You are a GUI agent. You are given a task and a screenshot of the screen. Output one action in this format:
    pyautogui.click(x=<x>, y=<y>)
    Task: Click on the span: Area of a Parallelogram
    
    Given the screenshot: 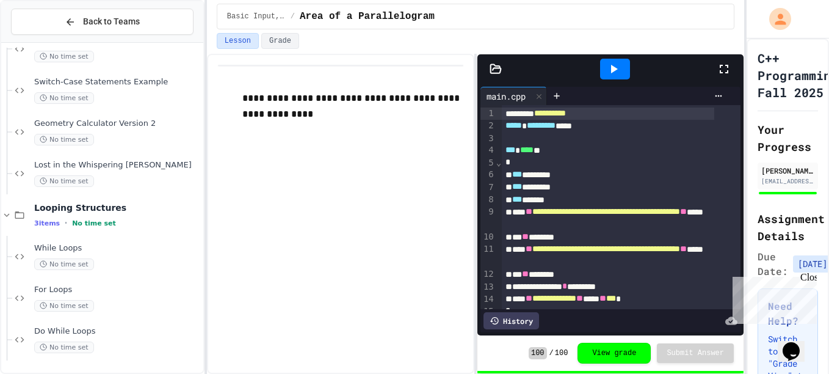 What is the action you would take?
    pyautogui.click(x=367, y=16)
    